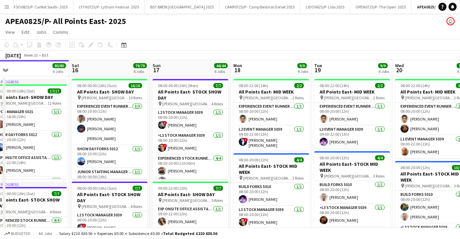 This screenshot has width=460, height=239. What do you see at coordinates (41, 32) in the screenshot?
I see `span: Jobs` at bounding box center [41, 32].